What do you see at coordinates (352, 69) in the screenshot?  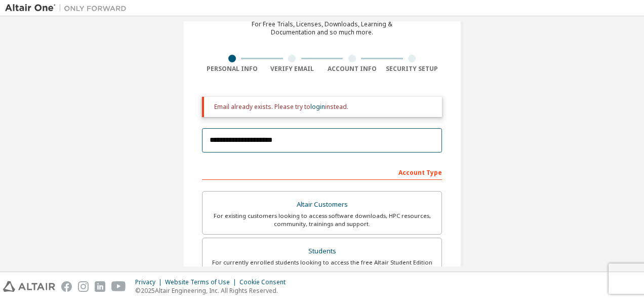 I see `div: Account Info` at bounding box center [352, 69].